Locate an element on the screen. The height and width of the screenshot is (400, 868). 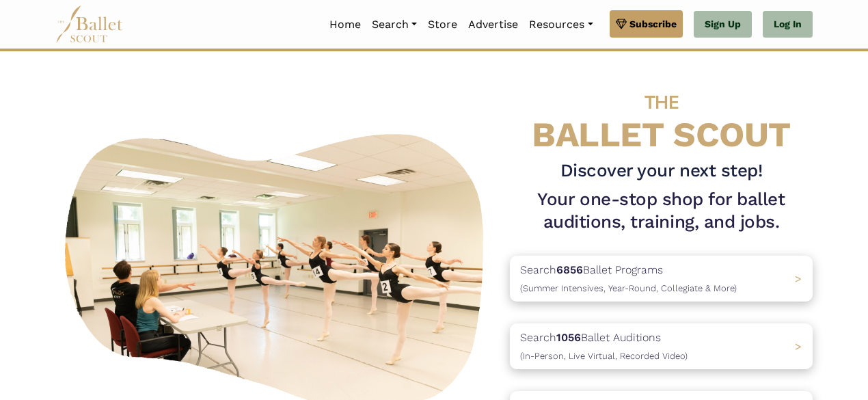
b: 1056 is located at coordinates (569, 337).